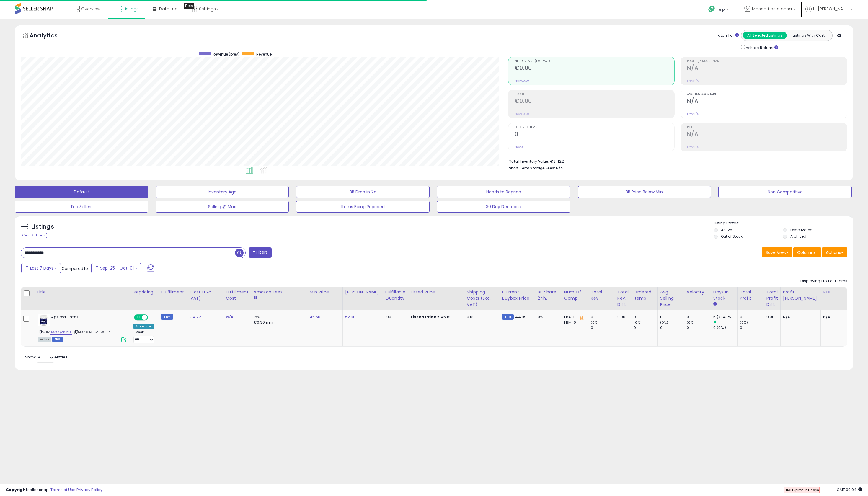 This screenshot has width=868, height=496. I want to click on button: Non Competitive, so click(785, 192).